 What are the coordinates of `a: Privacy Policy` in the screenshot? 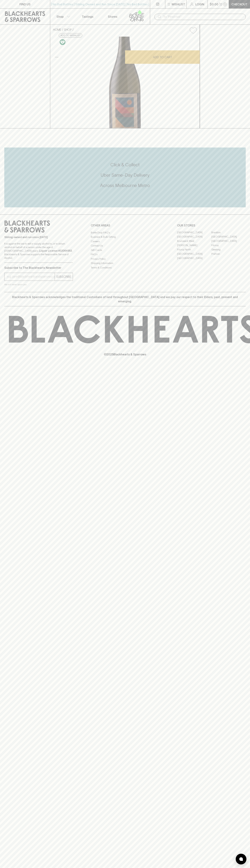 It's located at (125, 259).